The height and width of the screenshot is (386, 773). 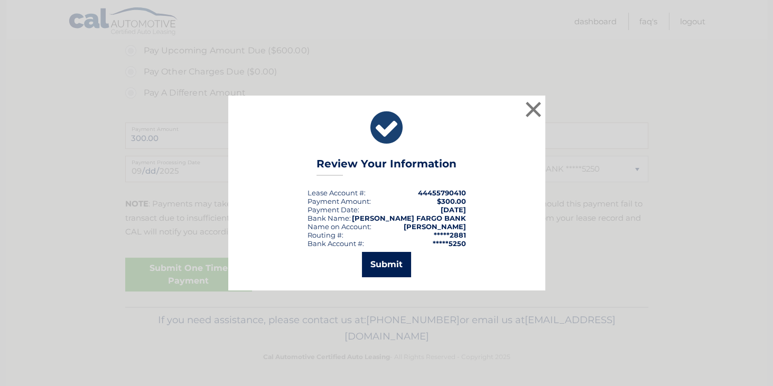 What do you see at coordinates (442, 193) in the screenshot?
I see `strong: 44455790410` at bounding box center [442, 193].